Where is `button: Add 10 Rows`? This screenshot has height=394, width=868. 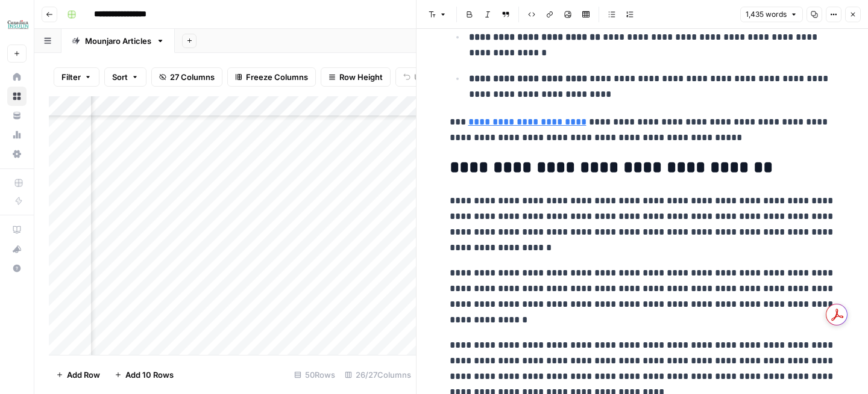
button: Add 10 Rows is located at coordinates (144, 375).